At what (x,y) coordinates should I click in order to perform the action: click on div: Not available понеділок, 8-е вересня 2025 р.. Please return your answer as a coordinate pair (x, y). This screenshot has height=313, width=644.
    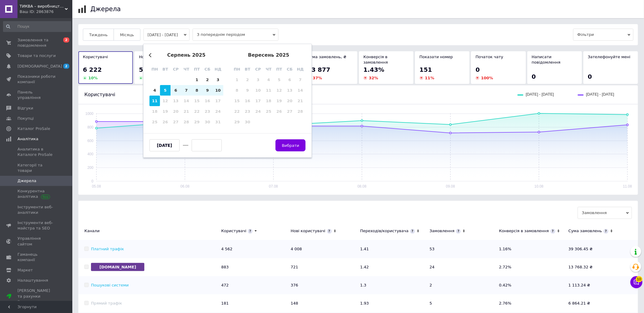
    Looking at the image, I should click on (237, 90).